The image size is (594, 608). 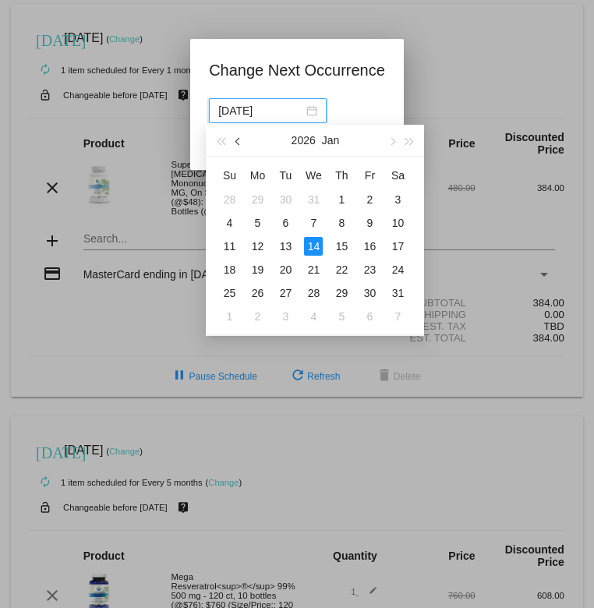 What do you see at coordinates (397, 175) in the screenshot?
I see `th: Sat` at bounding box center [397, 175].